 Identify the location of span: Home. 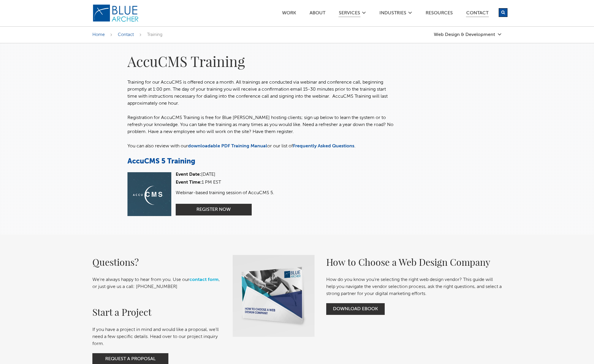
(98, 34).